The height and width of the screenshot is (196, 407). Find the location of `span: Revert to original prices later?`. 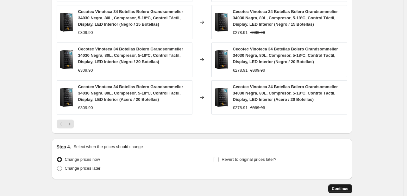

span: Revert to original prices later? is located at coordinates (249, 159).